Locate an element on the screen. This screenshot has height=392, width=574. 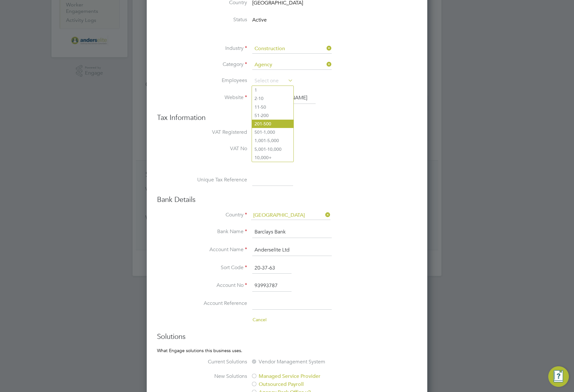
button: Engage Resource Center is located at coordinates (558, 377).